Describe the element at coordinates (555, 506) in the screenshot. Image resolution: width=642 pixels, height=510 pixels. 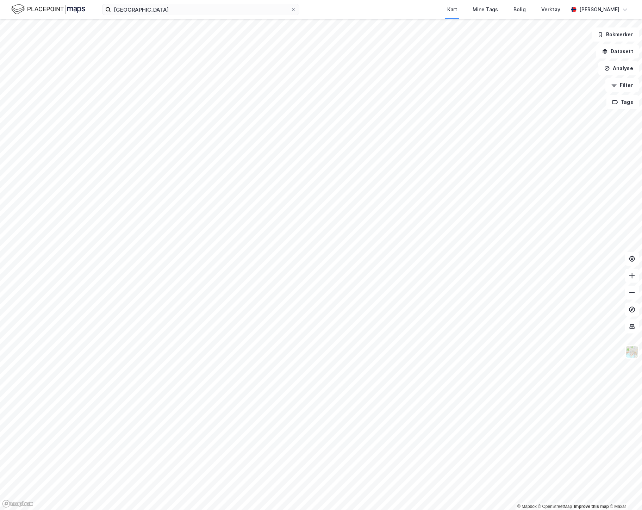
I see `a: OpenStreetMap` at that location.